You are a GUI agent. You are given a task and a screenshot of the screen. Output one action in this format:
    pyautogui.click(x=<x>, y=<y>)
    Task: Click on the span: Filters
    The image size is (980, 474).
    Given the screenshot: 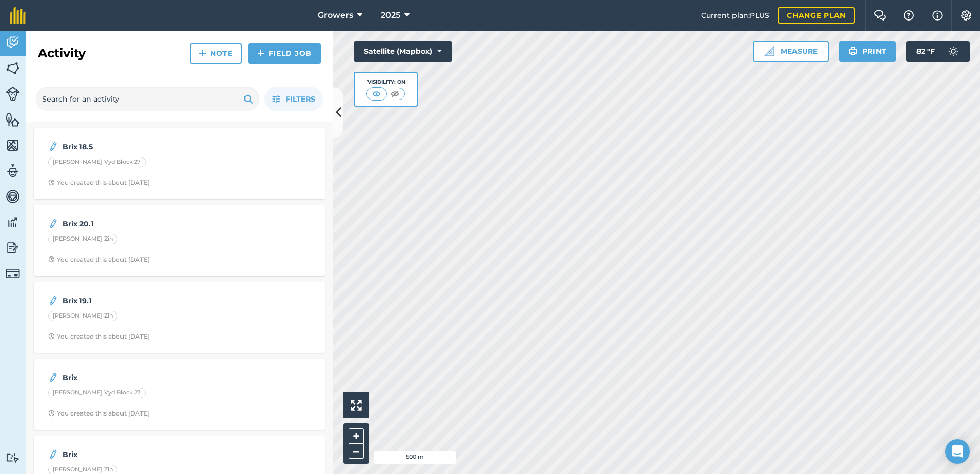 What is the action you would take?
    pyautogui.click(x=300, y=99)
    